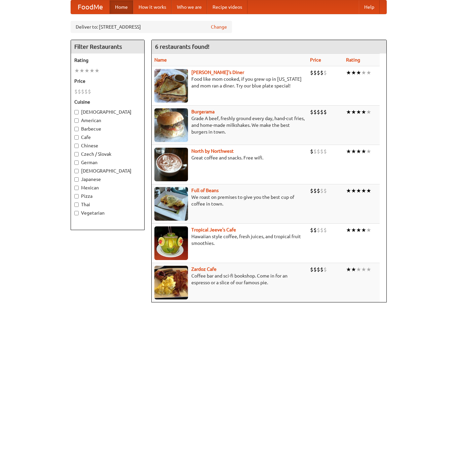 The width and height of the screenshot is (457, 476). What do you see at coordinates (229, 125) in the screenshot?
I see `p: Grade A beef, freshly ground every day, hand-cut fries, and home-made milkshakes. We make the bes...` at bounding box center [229, 125].